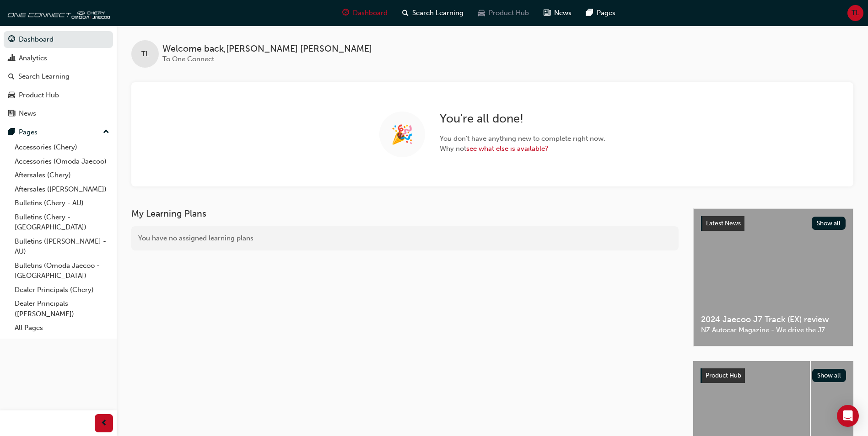 Image resolution: width=868 pixels, height=436 pixels. What do you see at coordinates (62, 147) in the screenshot?
I see `a: Accessories (Chery)` at bounding box center [62, 147].